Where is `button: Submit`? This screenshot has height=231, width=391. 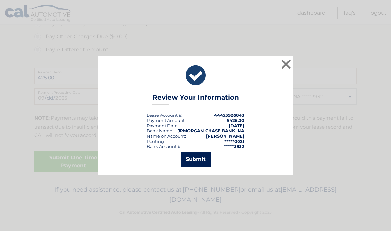
button: Submit is located at coordinates (195, 159).